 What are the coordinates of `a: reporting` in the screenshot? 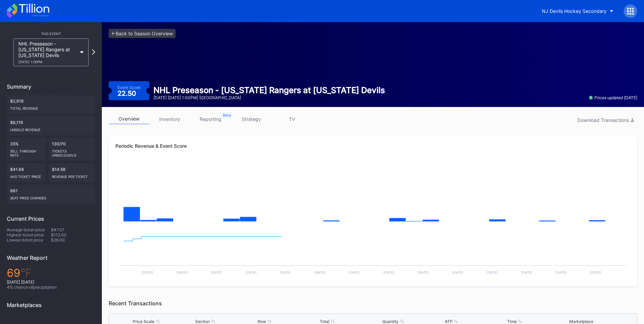 It's located at (211, 119).